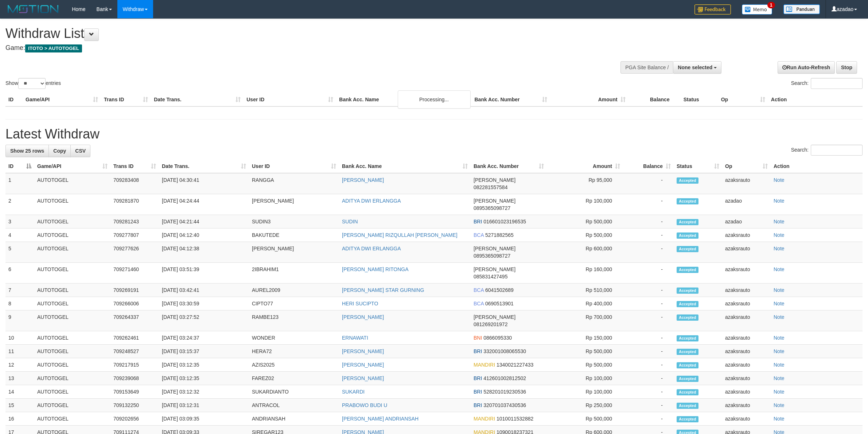 The width and height of the screenshot is (868, 434). Describe the element at coordinates (20, 365) in the screenshot. I see `td: 12` at that location.